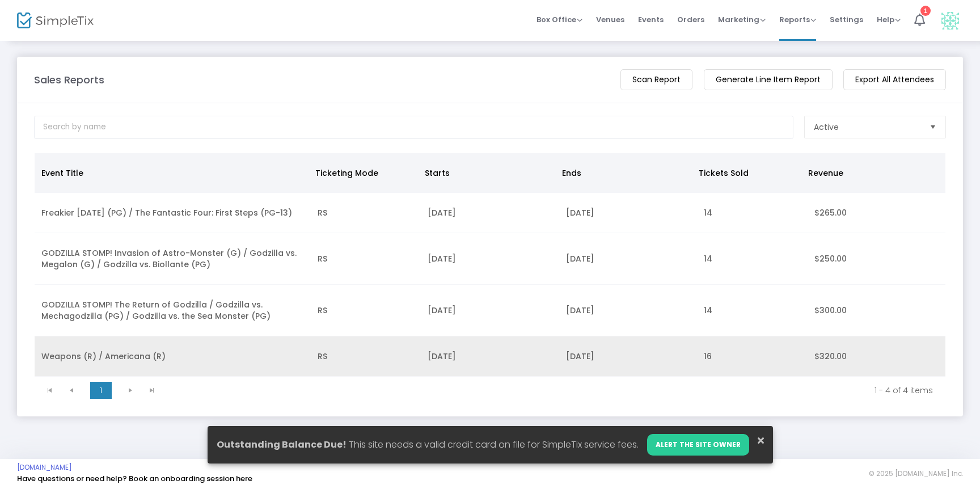  What do you see at coordinates (363, 173) in the screenshot?
I see `th: Ticketing Mode` at bounding box center [363, 173].